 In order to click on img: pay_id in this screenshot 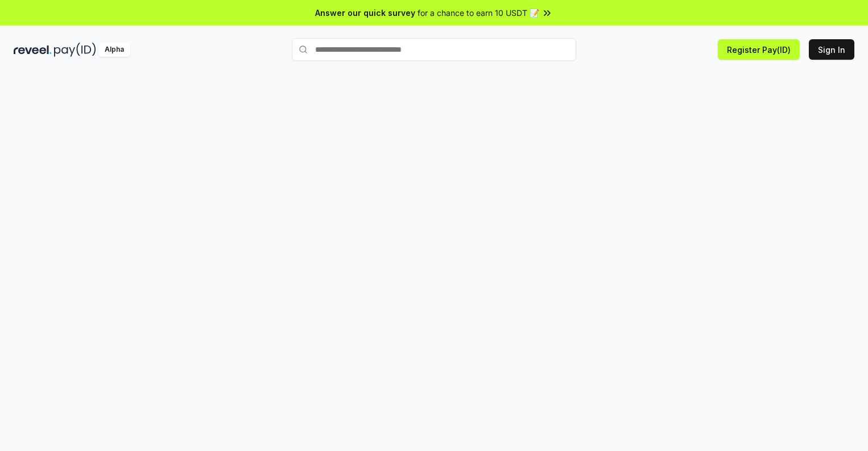, I will do `click(75, 50)`.